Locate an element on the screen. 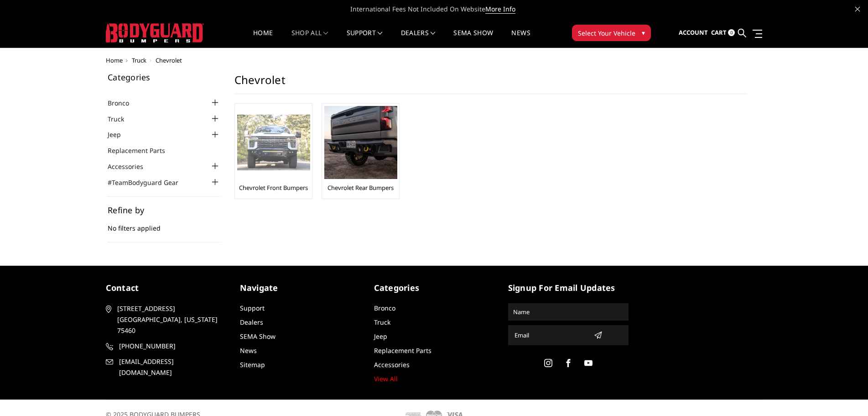 This screenshot has width=868, height=416. span: Home is located at coordinates (114, 60).